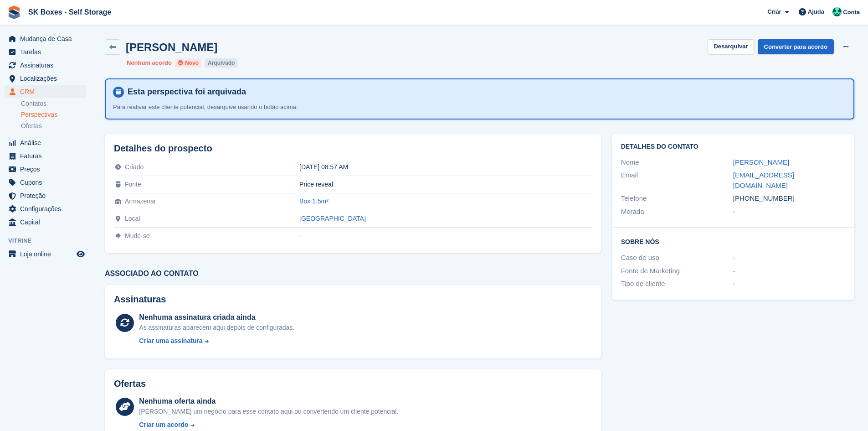  I want to click on a: Contatos, so click(53, 103).